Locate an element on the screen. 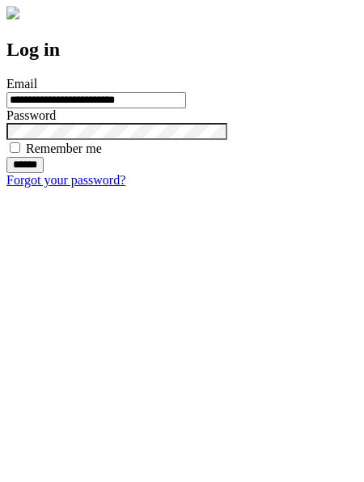  img: logo-4e3dc11c47720685a147b03b5a06dd966a58ff35d612b21f08c02c0306f2b779.png is located at coordinates (13, 13).